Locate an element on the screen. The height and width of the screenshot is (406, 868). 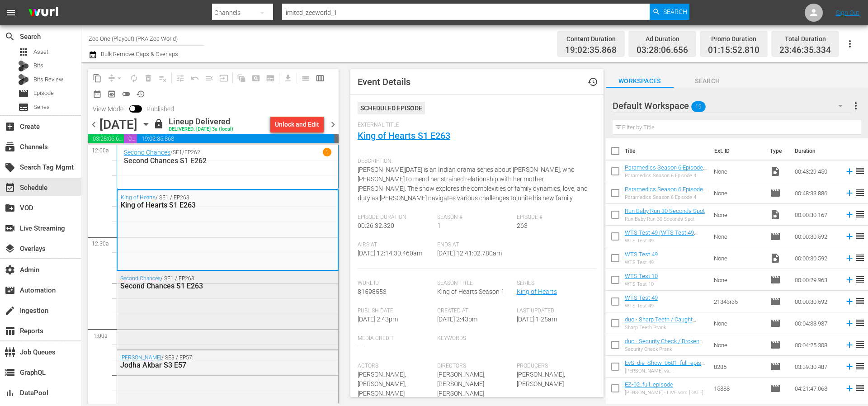
div: Second Chances S1 E263 is located at coordinates (205, 286).